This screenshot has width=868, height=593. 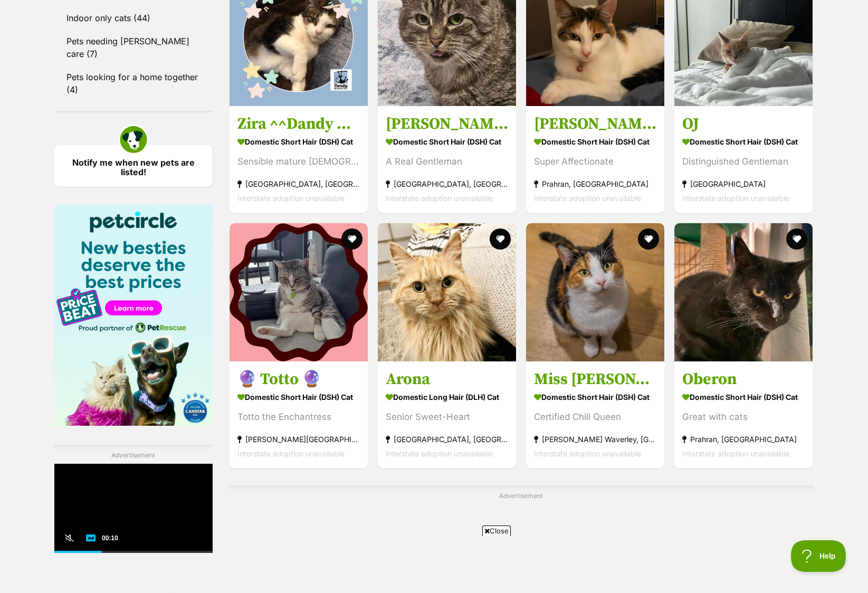 I want to click on img: Miss Molly - Domestic Short Hair (DSH) Cat, so click(x=595, y=292).